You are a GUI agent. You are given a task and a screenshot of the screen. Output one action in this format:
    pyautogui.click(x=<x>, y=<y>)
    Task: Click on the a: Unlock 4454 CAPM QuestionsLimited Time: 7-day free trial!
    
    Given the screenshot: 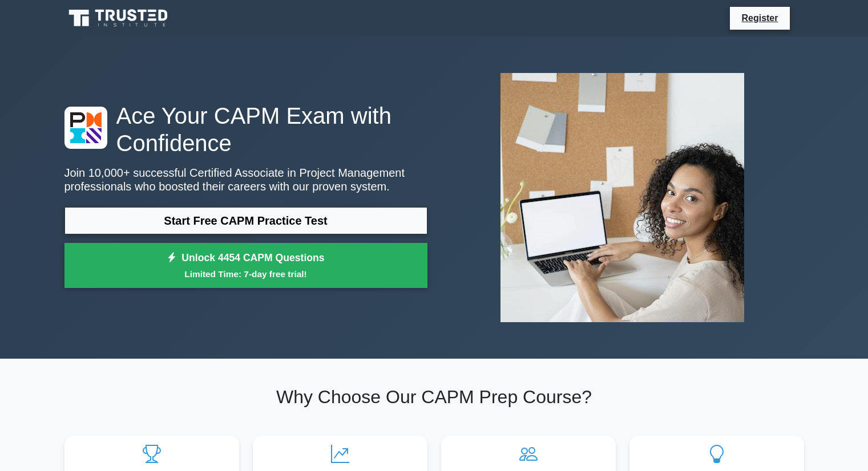 What is the action you would take?
    pyautogui.click(x=246, y=266)
    